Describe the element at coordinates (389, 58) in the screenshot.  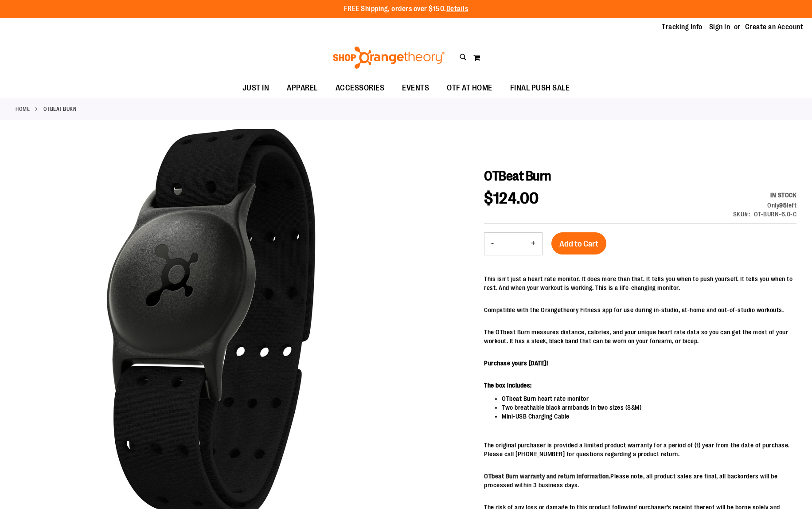
I see `img: Shop Orangetheory` at that location.